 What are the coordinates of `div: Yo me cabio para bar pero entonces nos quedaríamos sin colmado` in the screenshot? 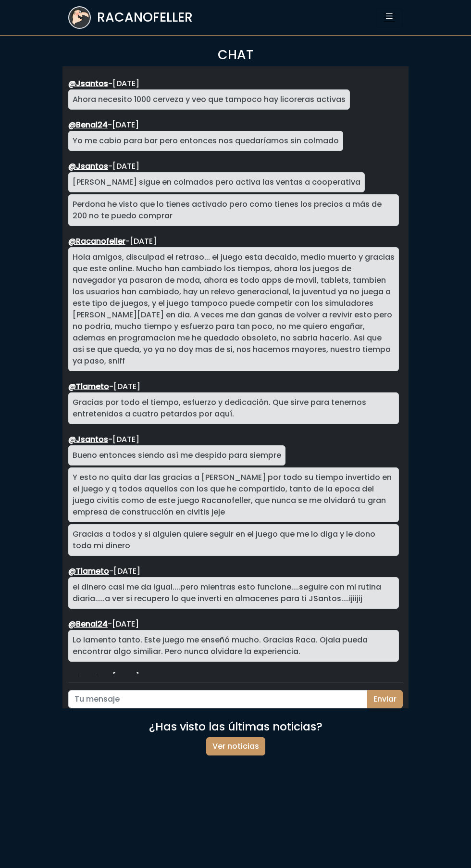 It's located at (206, 141).